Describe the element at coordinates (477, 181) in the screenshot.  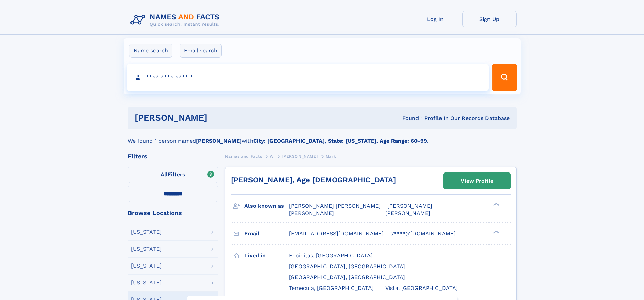
I see `div: View Profile` at that location.